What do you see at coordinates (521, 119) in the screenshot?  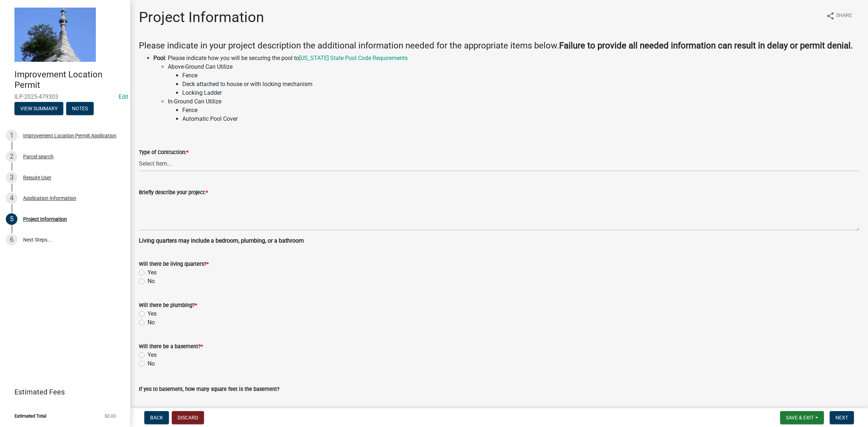 I see `li: Automatic Pool Cover` at bounding box center [521, 119].